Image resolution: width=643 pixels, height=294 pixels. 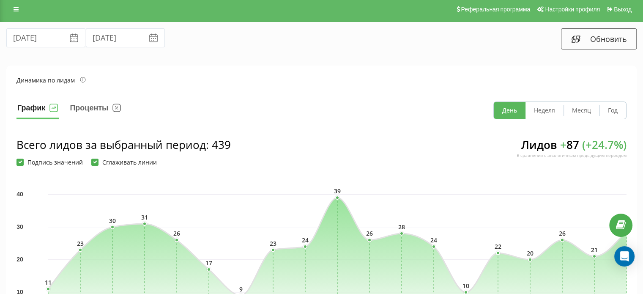 I want to click on text: 10, so click(x=466, y=285).